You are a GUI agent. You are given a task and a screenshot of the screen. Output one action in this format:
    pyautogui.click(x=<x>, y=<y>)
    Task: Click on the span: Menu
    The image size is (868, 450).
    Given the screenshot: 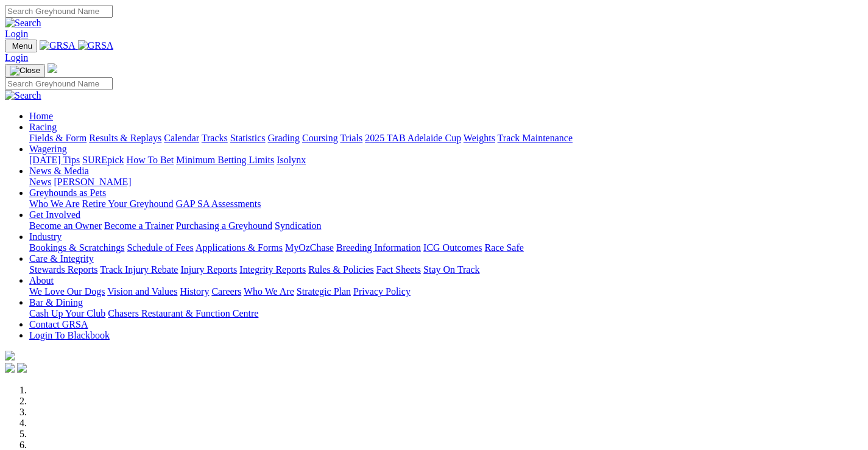 What is the action you would take?
    pyautogui.click(x=22, y=45)
    